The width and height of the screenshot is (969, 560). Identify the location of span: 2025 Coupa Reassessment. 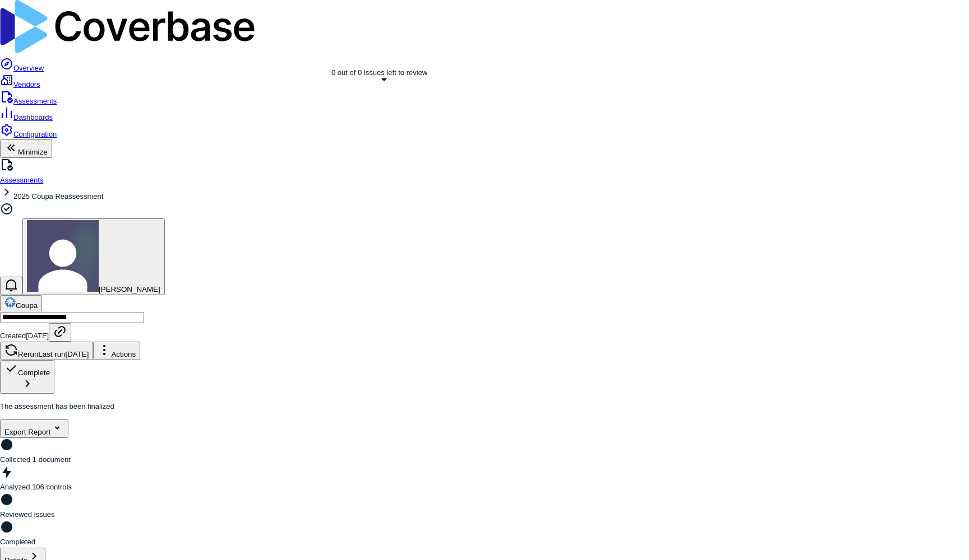
(58, 196).